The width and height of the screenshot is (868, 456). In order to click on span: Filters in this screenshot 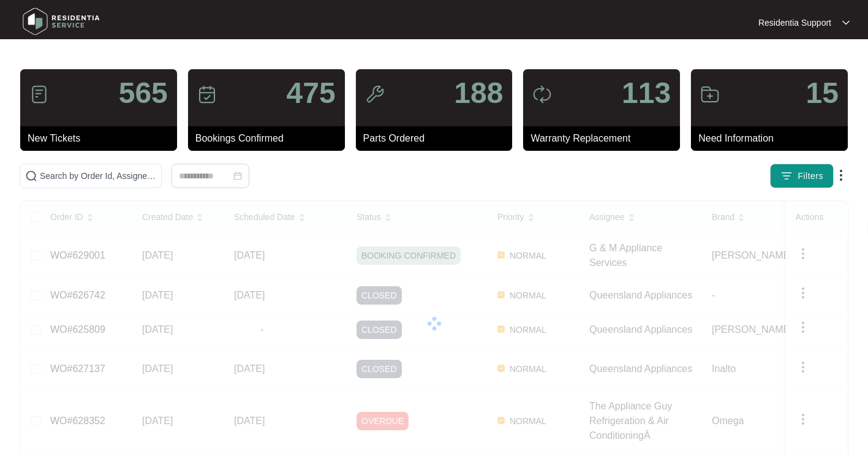, I will do `click(810, 176)`.